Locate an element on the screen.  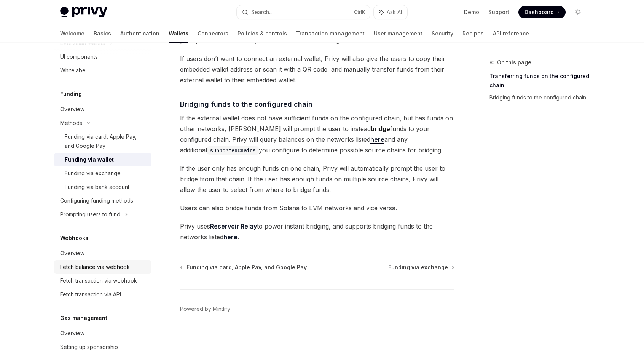
div: UI components is located at coordinates (79, 57).